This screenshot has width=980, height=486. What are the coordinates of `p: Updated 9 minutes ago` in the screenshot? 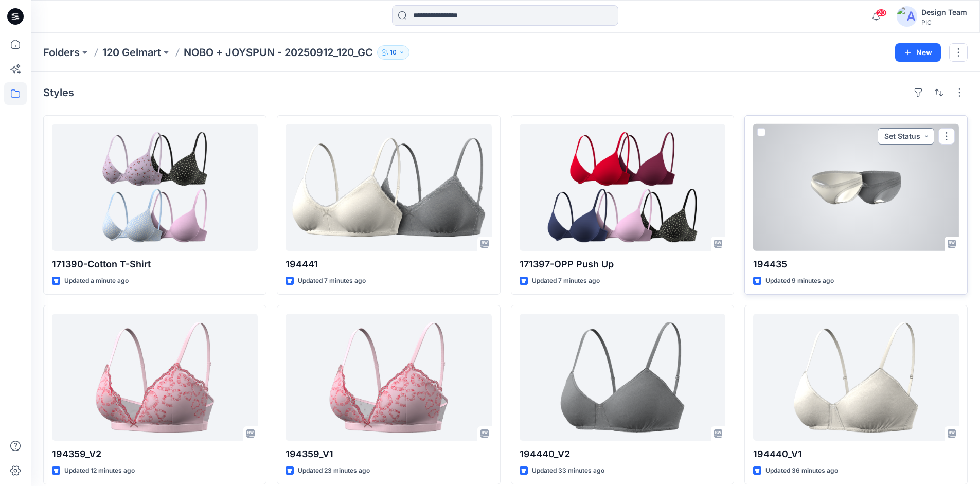 It's located at (799, 280).